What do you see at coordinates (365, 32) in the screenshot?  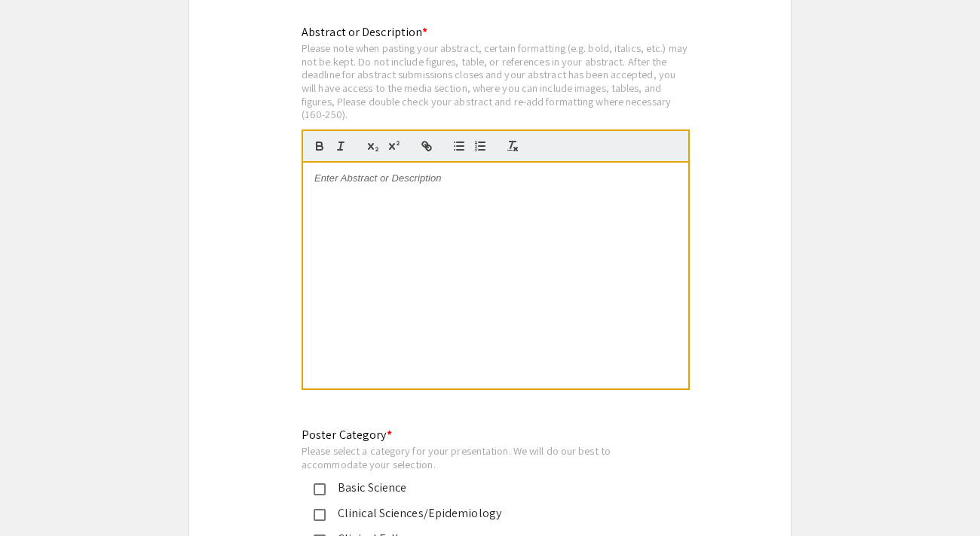 I see `mat-label: Abstract or Description` at bounding box center [365, 32].